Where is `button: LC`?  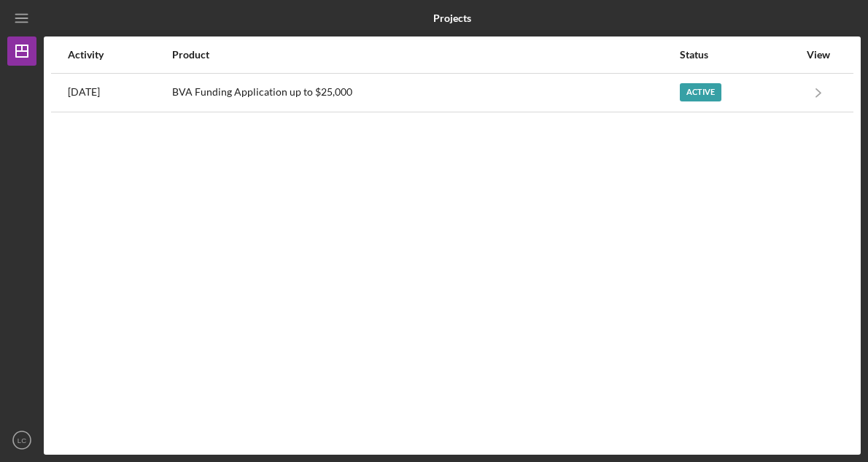 button: LC is located at coordinates (22, 440).